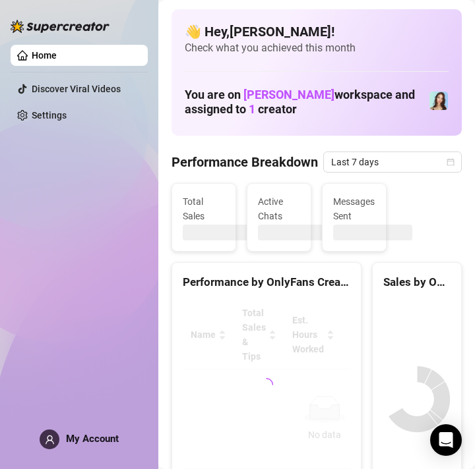  What do you see at coordinates (49, 115) in the screenshot?
I see `a: Settings` at bounding box center [49, 115].